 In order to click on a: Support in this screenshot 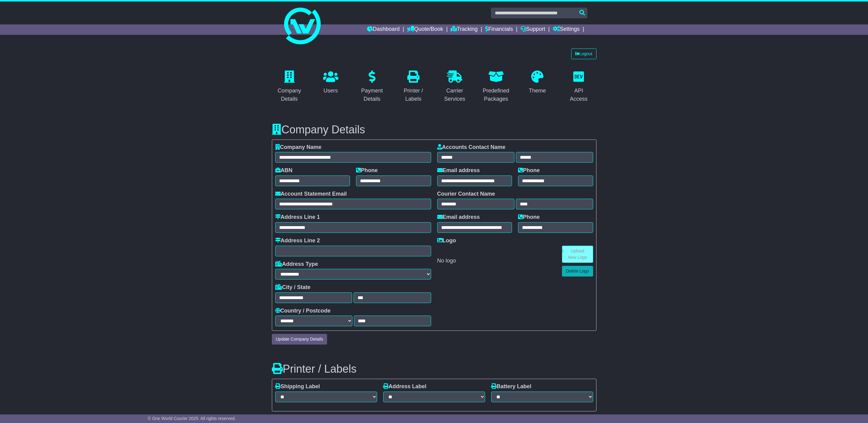, I will do `click(533, 29)`.